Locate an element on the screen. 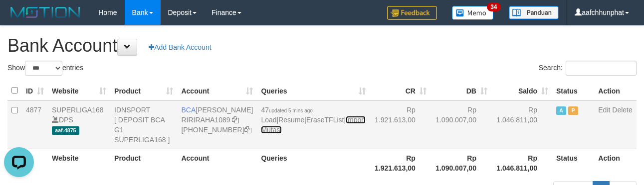  a: Import Mutasi is located at coordinates (312, 125).